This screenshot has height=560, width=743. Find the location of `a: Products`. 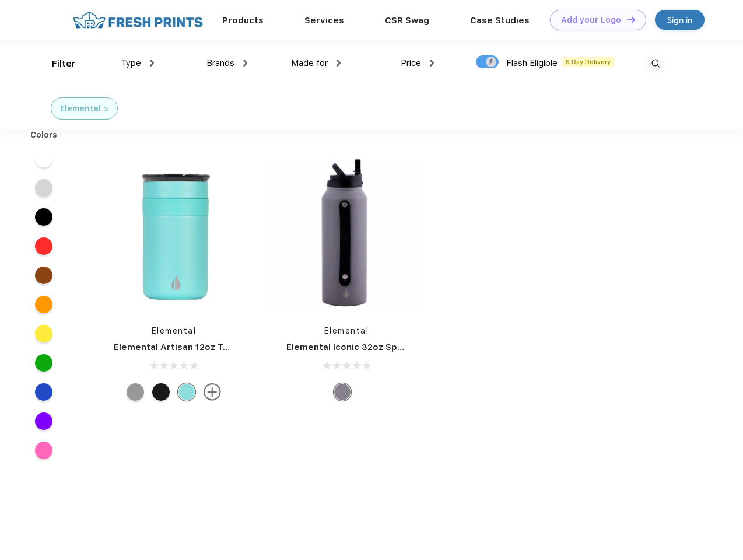

a: Products is located at coordinates (242, 20).